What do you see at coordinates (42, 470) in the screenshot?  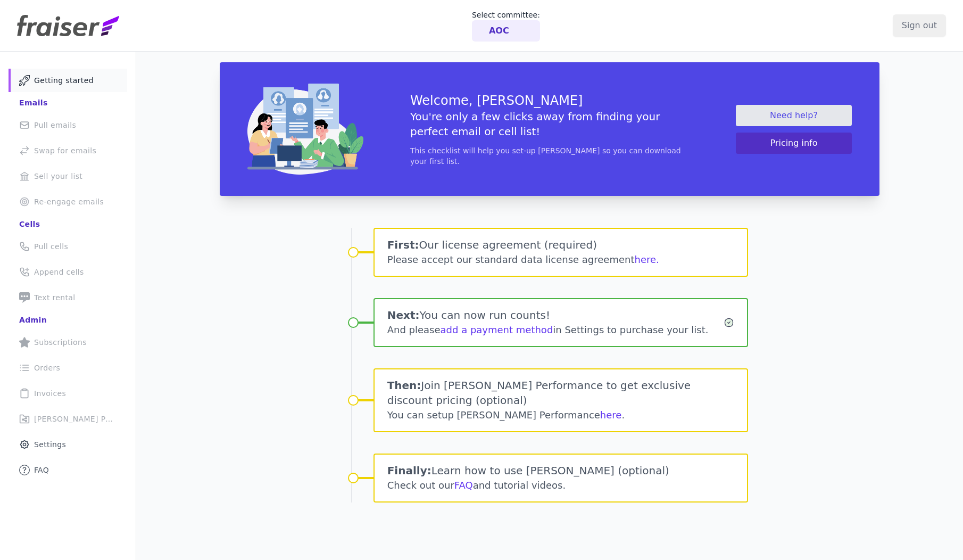 I see `span: FAQ` at bounding box center [42, 470].